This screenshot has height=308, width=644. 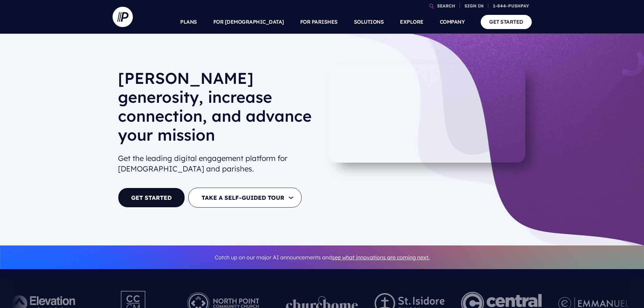 What do you see at coordinates (369, 22) in the screenshot?
I see `a: SOLUTIONS` at bounding box center [369, 22].